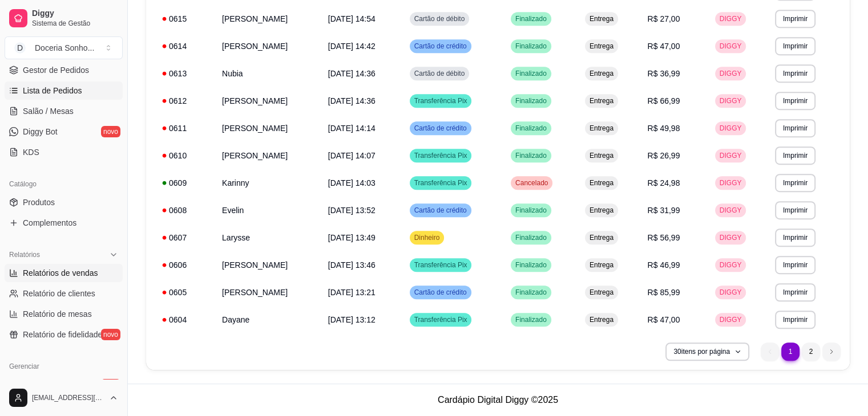 This screenshot has height=416, width=868. What do you see at coordinates (64, 314) in the screenshot?
I see `a: Relatório de mesas` at bounding box center [64, 314].